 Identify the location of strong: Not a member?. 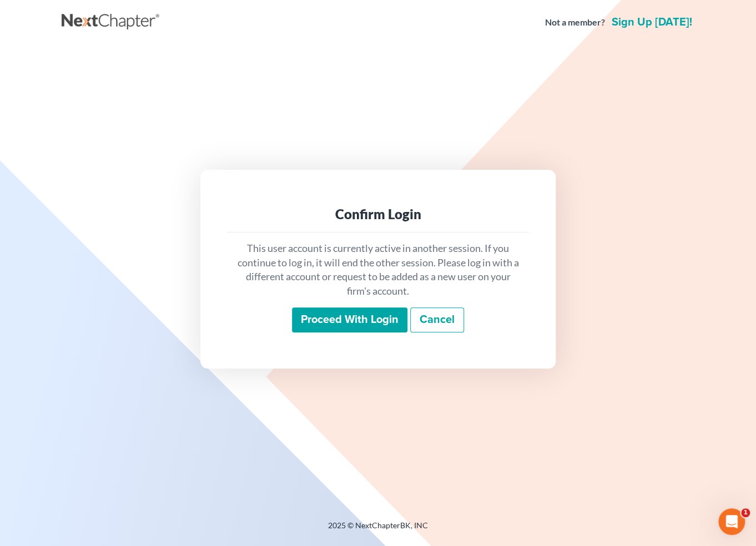
(575, 23).